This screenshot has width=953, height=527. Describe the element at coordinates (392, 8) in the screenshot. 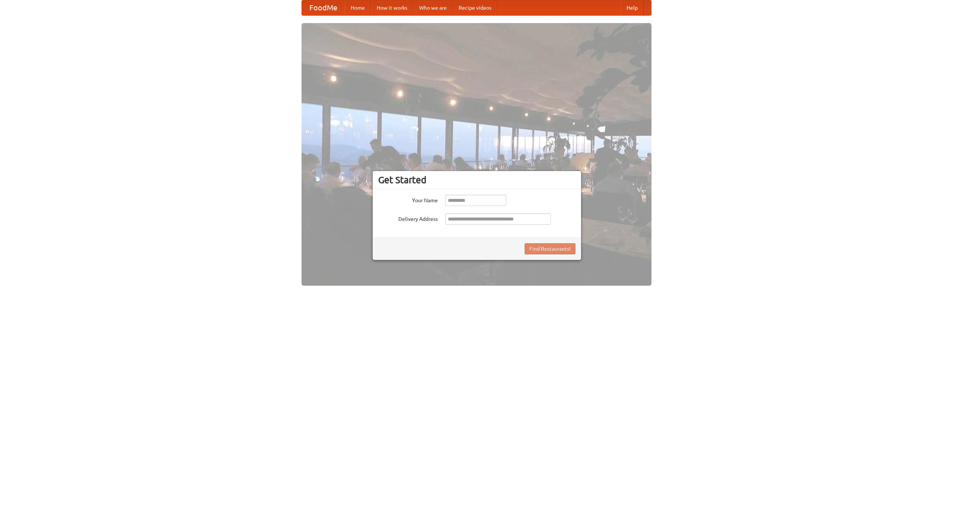

I see `a: How it works` at that location.